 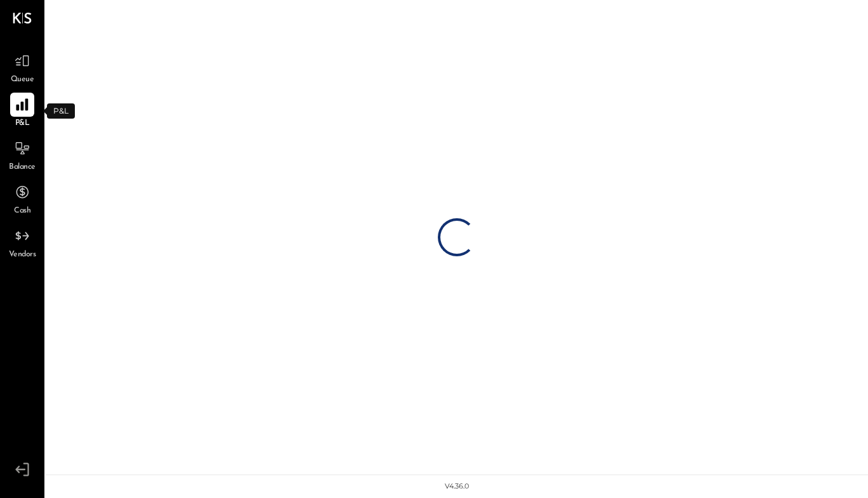 What do you see at coordinates (22, 242) in the screenshot?
I see `a: Vendors` at bounding box center [22, 242].